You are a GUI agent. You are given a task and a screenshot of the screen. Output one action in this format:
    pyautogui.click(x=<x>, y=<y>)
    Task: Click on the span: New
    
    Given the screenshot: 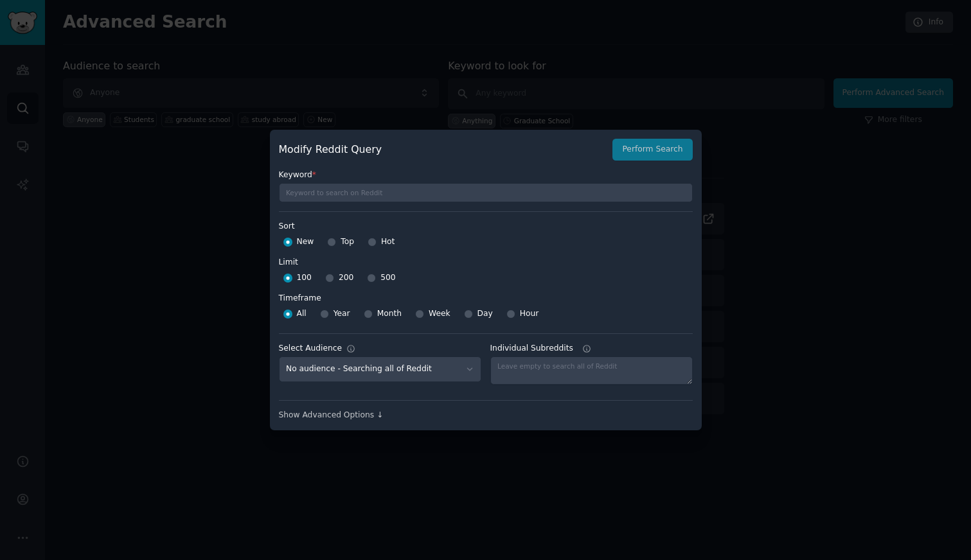 What is the action you would take?
    pyautogui.click(x=305, y=242)
    